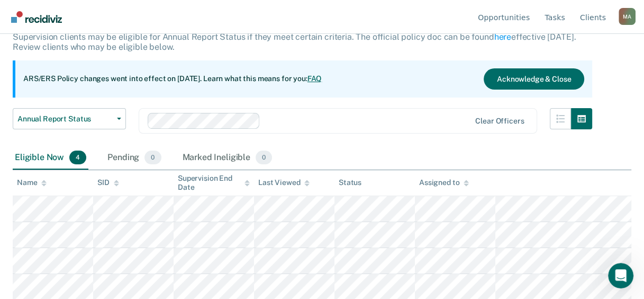 The height and width of the screenshot is (299, 644). I want to click on div: Marked Ineligible0, so click(228, 157).